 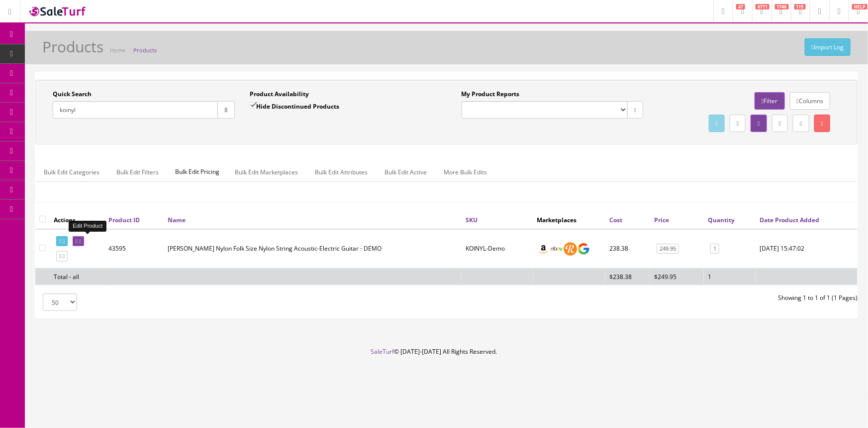 What do you see at coordinates (656, 298) in the screenshot?
I see `div: Showing 1 to 1 of 1 (1 Pages)` at bounding box center [656, 298].